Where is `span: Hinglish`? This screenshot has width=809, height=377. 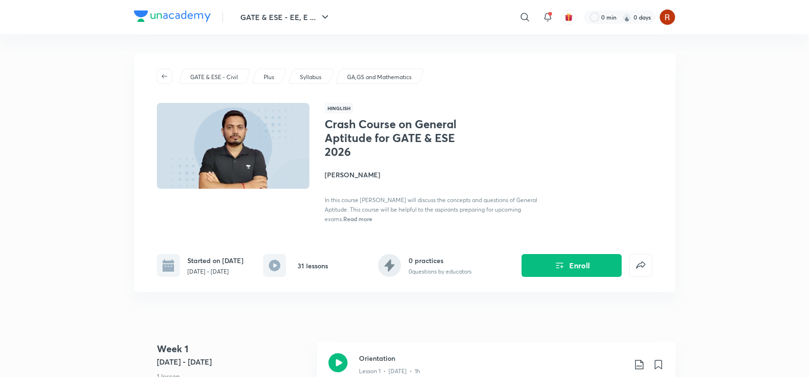 span: Hinglish is located at coordinates (339, 108).